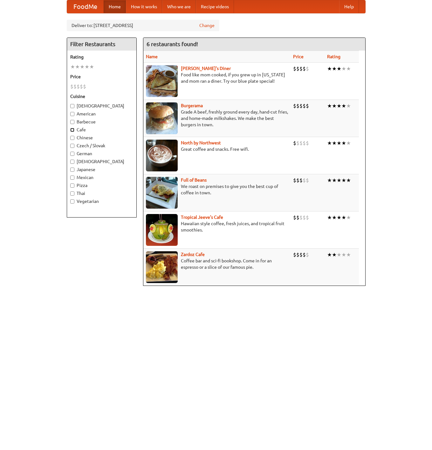 The width and height of the screenshot is (432, 450). I want to click on label: Japanese, so click(102, 170).